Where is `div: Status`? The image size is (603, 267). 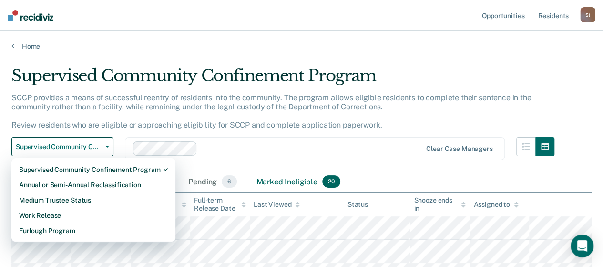 div: Status is located at coordinates (358, 204).